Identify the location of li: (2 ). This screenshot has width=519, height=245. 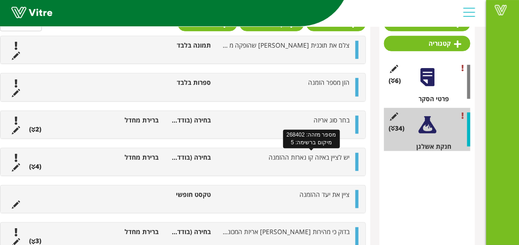
(35, 130).